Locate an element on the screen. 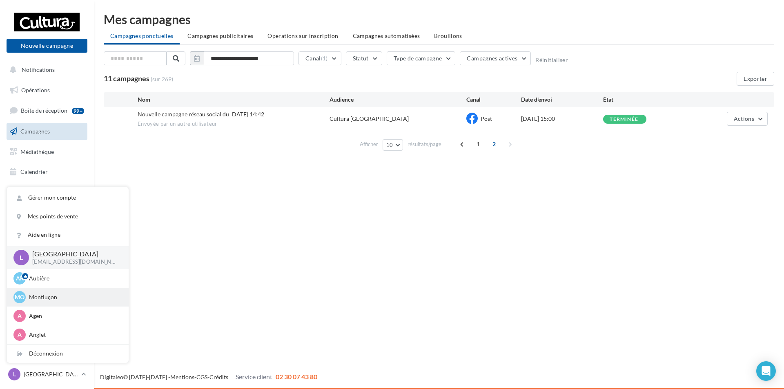  div: Open Intercom Messenger is located at coordinates (766, 371).